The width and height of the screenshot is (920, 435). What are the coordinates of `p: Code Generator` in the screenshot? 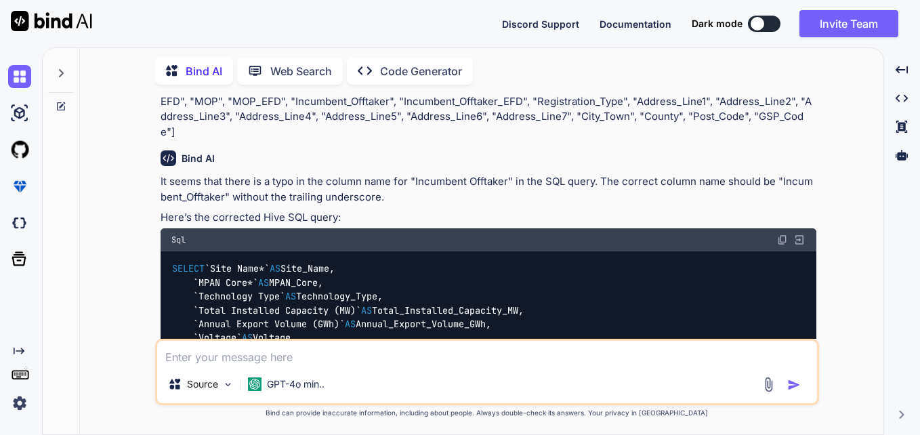 It's located at (421, 71).